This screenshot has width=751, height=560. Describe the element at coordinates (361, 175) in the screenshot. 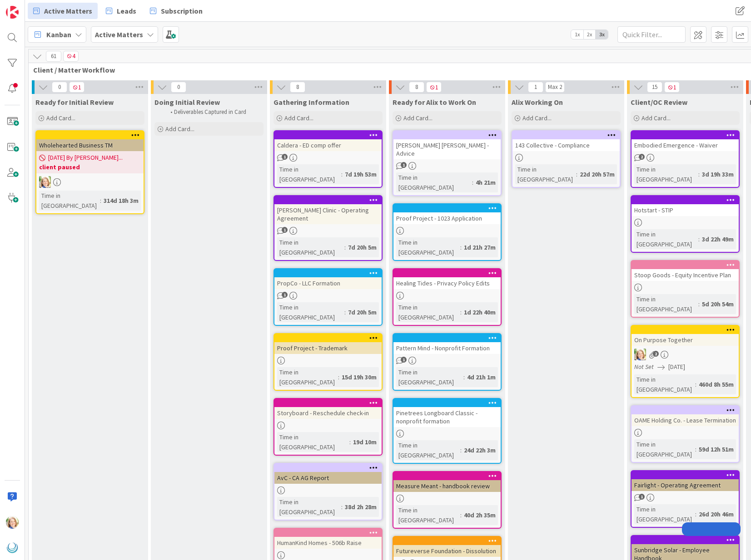

I see `div: 7d 19h 53m` at that location.